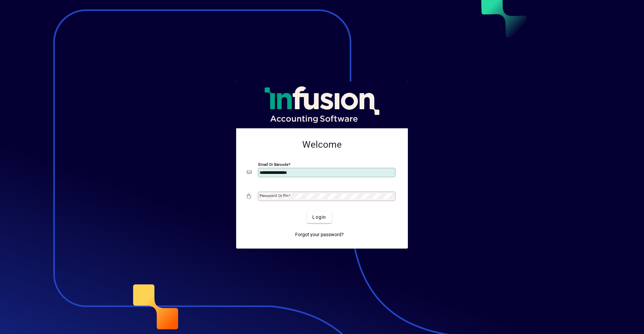 The width and height of the screenshot is (644, 334). I want to click on mat-label: Password or Pin, so click(274, 196).